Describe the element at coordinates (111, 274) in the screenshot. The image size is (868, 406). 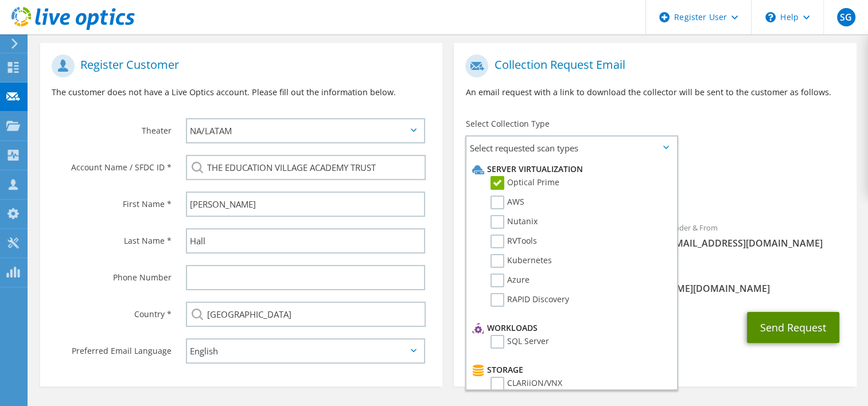
I see `label: Phone Number` at that location.